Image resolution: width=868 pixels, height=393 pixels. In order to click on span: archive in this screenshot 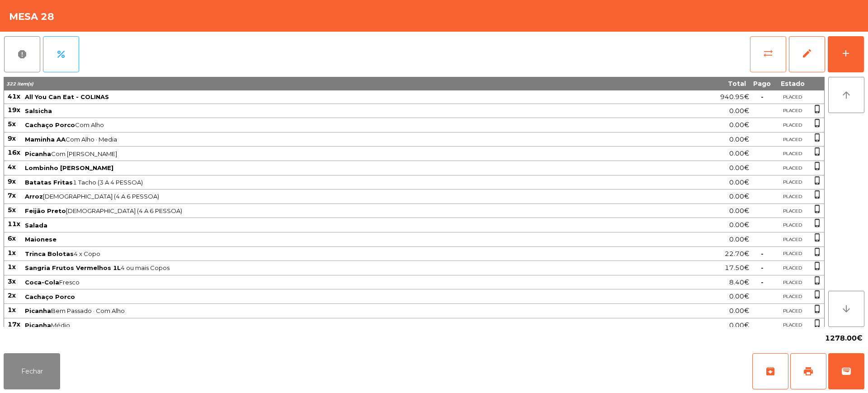, I will do `click(770, 371)`.